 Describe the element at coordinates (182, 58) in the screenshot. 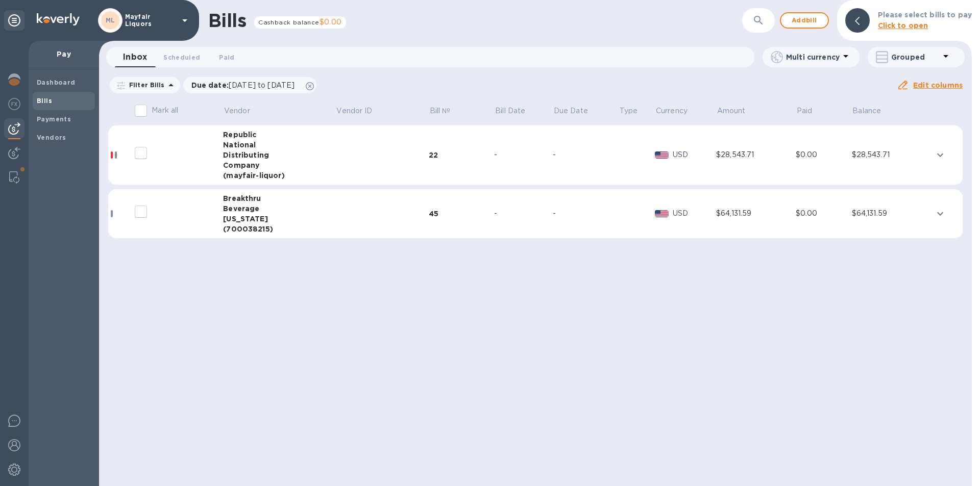

I see `span: Scheduled` at that location.